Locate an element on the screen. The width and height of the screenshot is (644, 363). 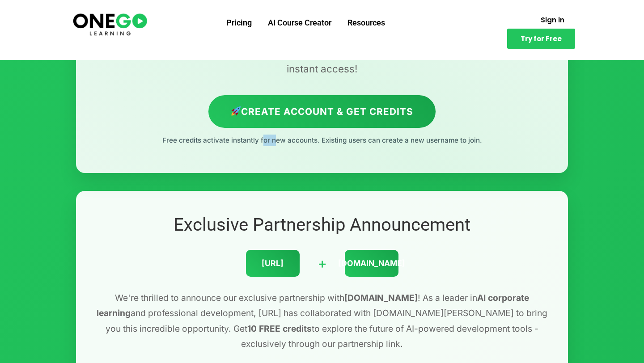
a: Try for Free is located at coordinates (541, 39).